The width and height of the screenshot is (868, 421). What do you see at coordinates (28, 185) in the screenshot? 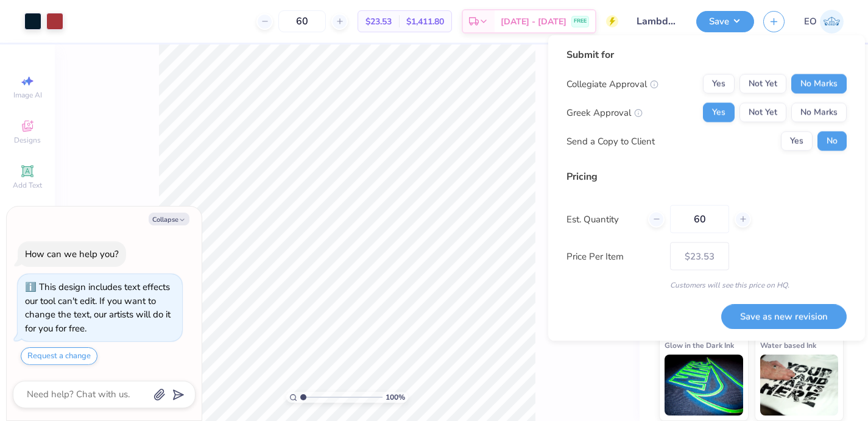
I see `span: Add Text` at bounding box center [28, 185].